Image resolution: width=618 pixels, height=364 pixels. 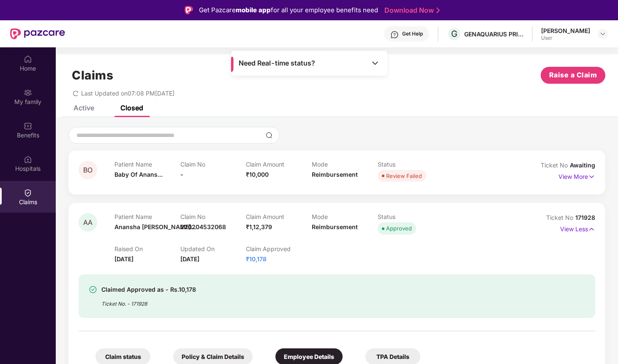 What do you see at coordinates (83, 108) in the screenshot?
I see `div: Active` at bounding box center [83, 108].